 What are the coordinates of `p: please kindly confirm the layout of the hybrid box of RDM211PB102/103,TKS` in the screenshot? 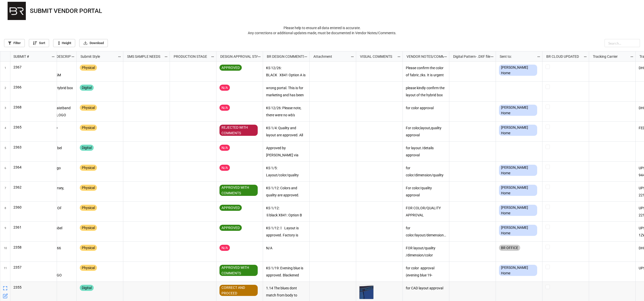 It's located at (426, 91).